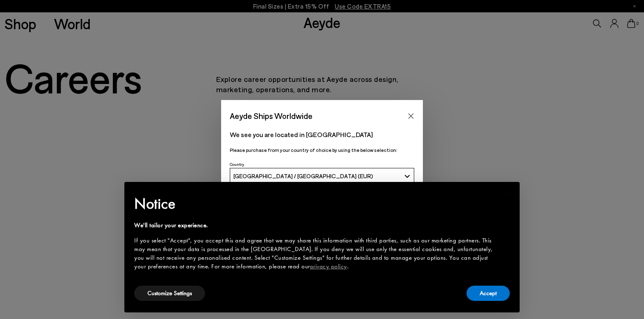  I want to click on button: Close this notice, so click(506, 194).